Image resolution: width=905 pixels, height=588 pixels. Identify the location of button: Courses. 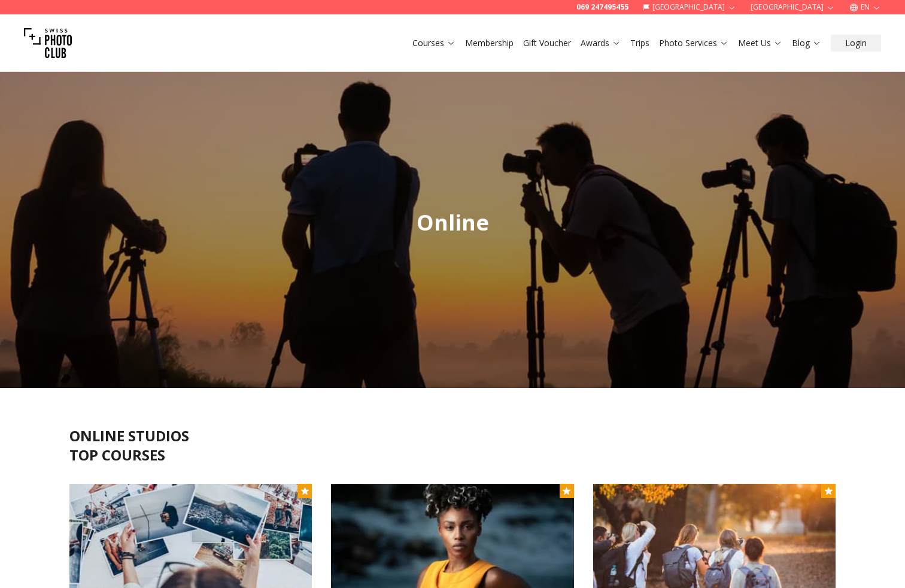
(434, 43).